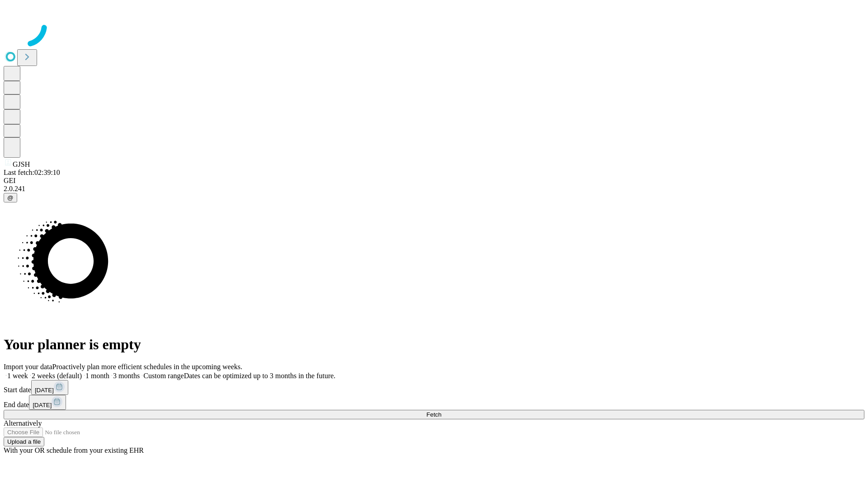 The height and width of the screenshot is (488, 868). I want to click on span: 2 weeks (default), so click(57, 375).